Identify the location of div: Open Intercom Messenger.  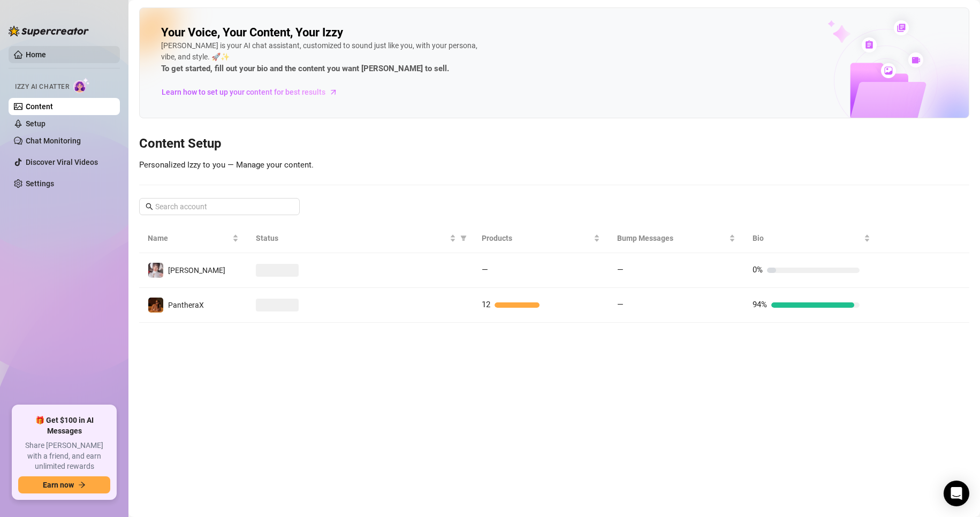
(956, 493).